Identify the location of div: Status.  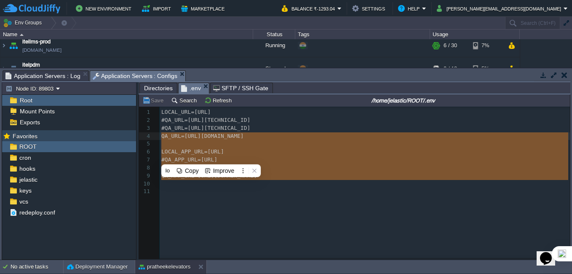
(274, 34).